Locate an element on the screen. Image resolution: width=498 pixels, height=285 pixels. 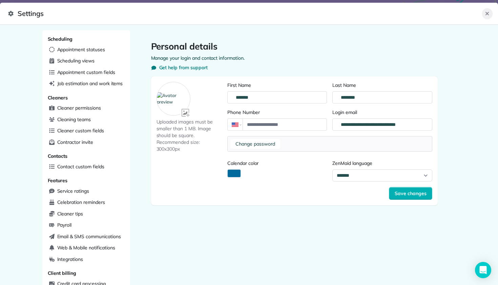
span: Save changes is located at coordinates (411, 193).